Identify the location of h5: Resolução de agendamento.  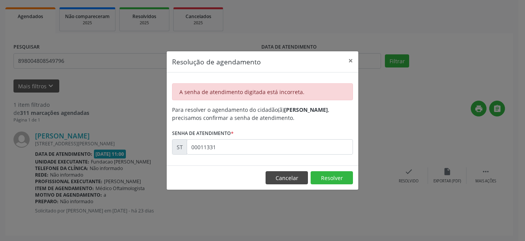
(216, 62).